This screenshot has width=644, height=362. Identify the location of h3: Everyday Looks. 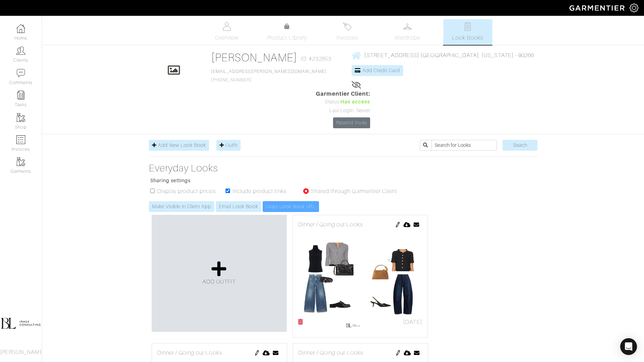
(276, 168).